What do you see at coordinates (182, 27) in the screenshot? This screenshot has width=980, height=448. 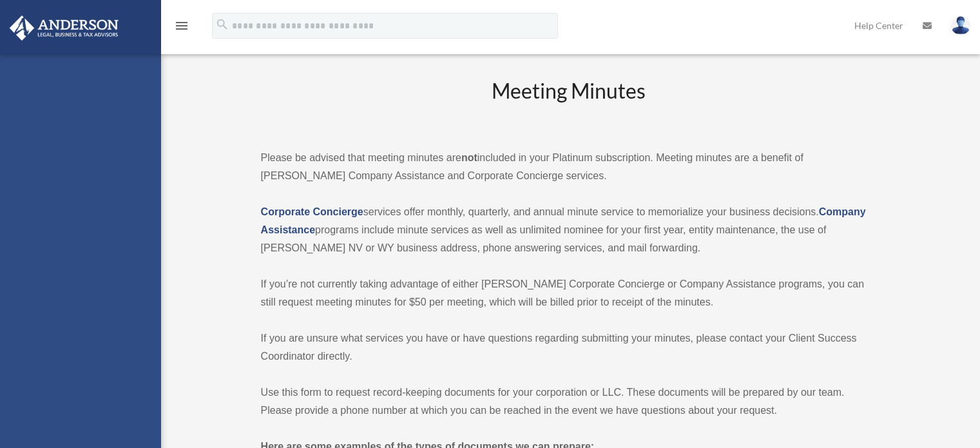 I see `a: menu` at bounding box center [182, 27].